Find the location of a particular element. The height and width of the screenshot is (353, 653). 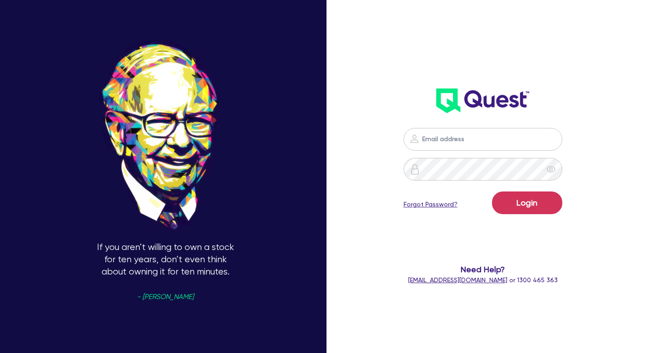

span: Need Help? is located at coordinates (483, 269).